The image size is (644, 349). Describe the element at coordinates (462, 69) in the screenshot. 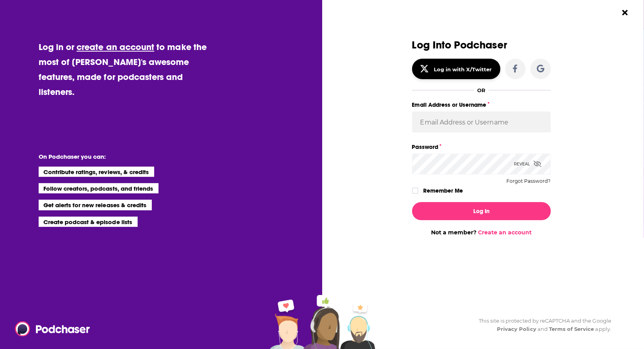

I see `div: Log in with X/Twitter` at that location.